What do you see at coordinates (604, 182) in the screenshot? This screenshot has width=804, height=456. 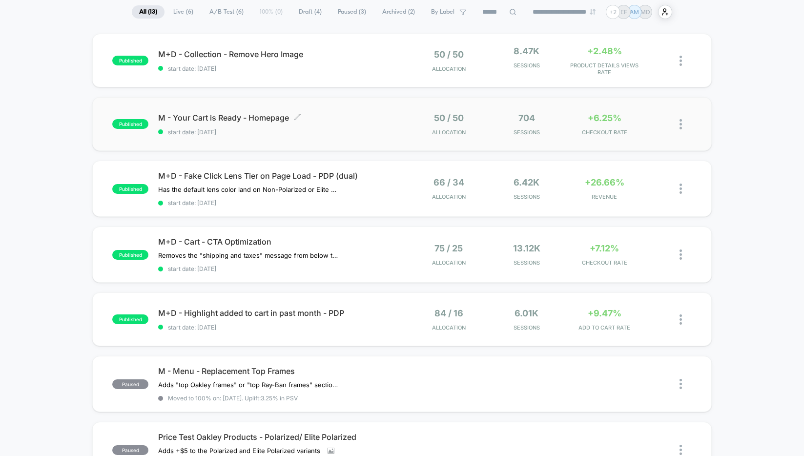 I see `span: +26.66%` at bounding box center [604, 182].